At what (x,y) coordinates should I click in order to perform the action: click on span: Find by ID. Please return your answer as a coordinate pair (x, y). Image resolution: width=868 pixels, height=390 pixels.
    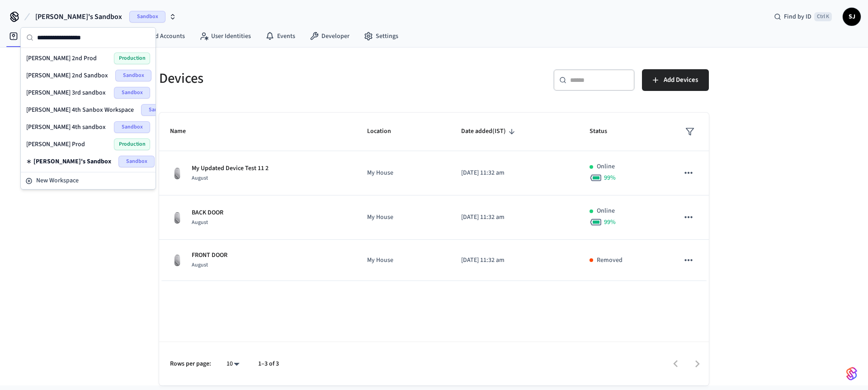
    Looking at the image, I should click on (798, 17).